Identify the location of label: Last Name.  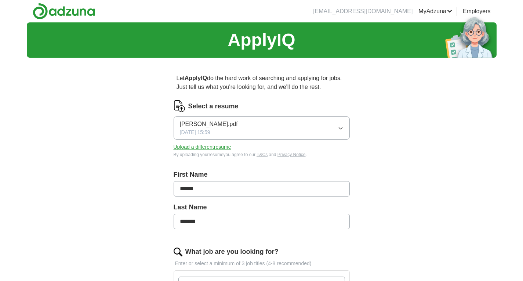
(262, 207).